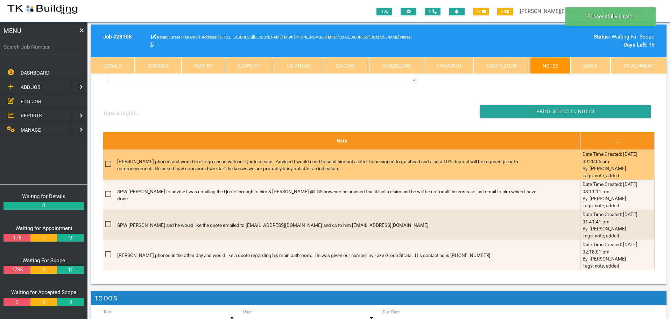 Image resolution: width=670 pixels, height=319 pixels. Describe the element at coordinates (391, 312) in the screenshot. I see `label: Due Date` at that location.